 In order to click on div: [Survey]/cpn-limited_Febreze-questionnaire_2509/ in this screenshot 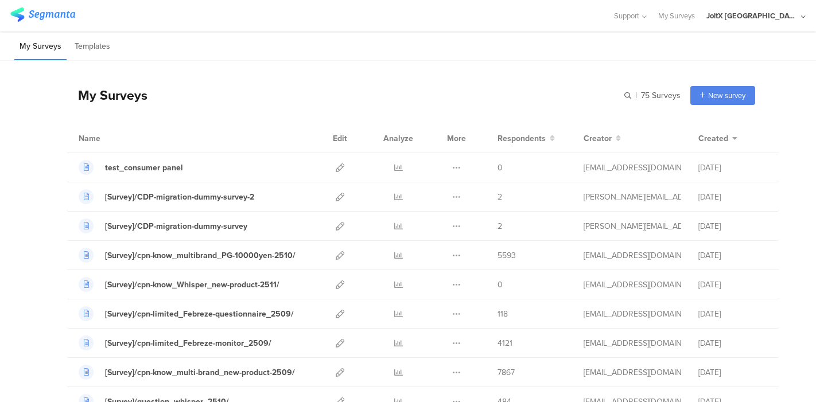, I will do `click(199, 314)`.